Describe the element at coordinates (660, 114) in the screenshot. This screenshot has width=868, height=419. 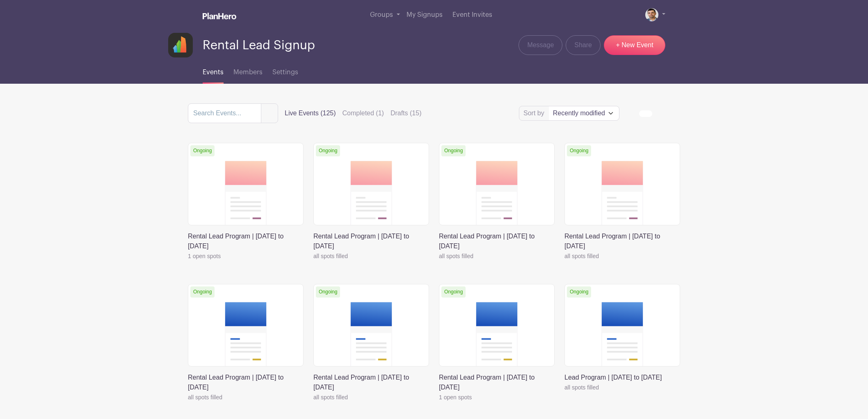
I see `div: order and view` at that location.